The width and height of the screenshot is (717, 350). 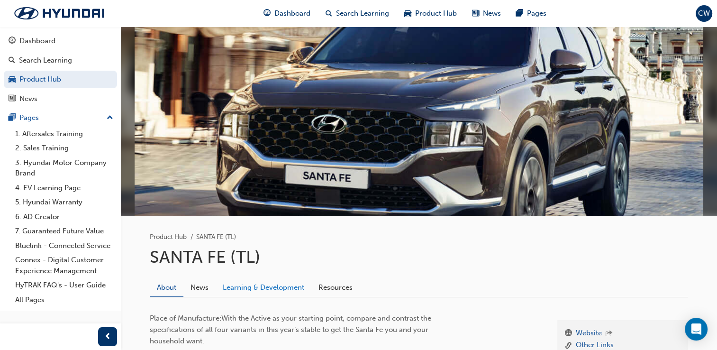 I want to click on a: Trak, so click(x=59, y=13).